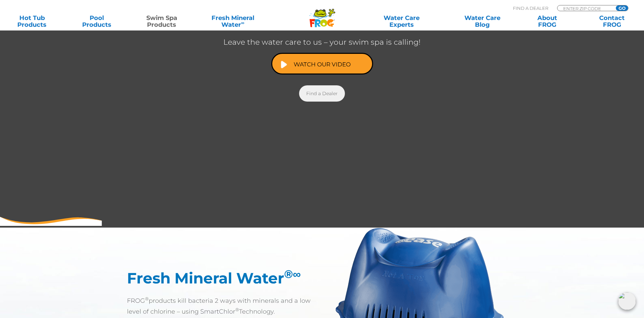 This screenshot has width=644, height=318. Describe the element at coordinates (97, 21) in the screenshot. I see `a: PoolProducts` at that location.